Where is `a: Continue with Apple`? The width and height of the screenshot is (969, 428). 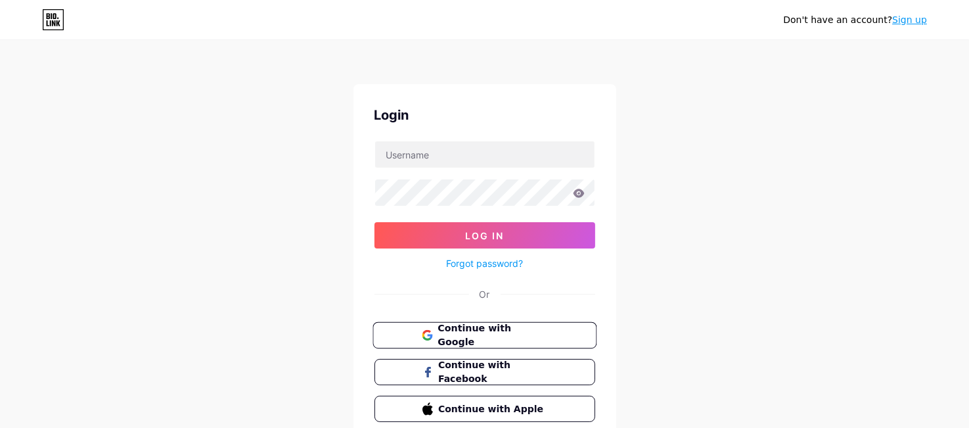
a: Continue with Apple is located at coordinates (485, 409).